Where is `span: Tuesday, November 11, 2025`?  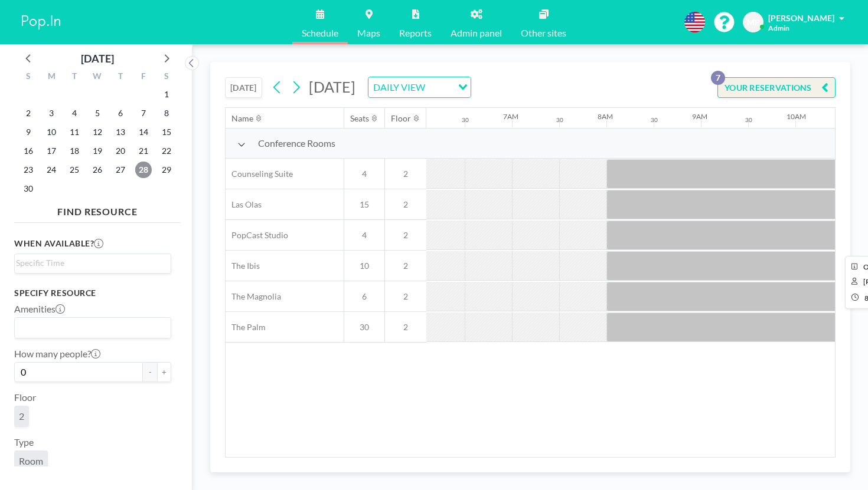 span: Tuesday, November 11, 2025 is located at coordinates (74, 132).